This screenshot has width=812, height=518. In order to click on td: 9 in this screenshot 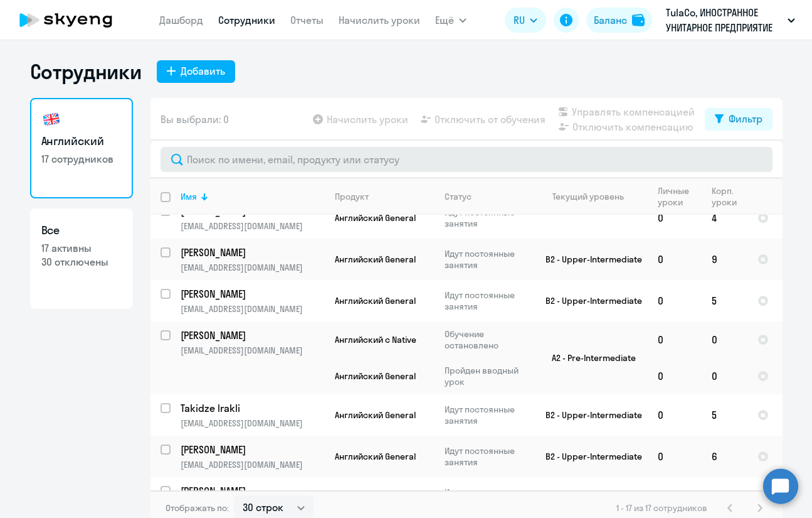, I will do `click(725, 259)`.